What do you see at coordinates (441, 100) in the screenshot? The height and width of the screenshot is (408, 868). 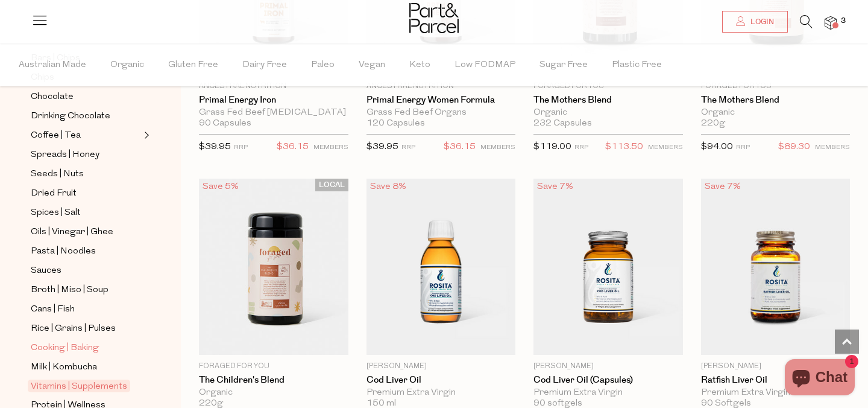 I see `a: Primal Energy Women Formula` at bounding box center [441, 100].